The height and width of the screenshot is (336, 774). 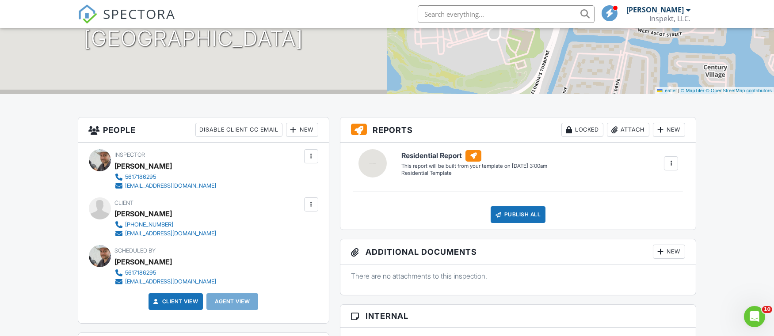 I want to click on p: There are no attachments to this inspection., so click(x=518, y=276).